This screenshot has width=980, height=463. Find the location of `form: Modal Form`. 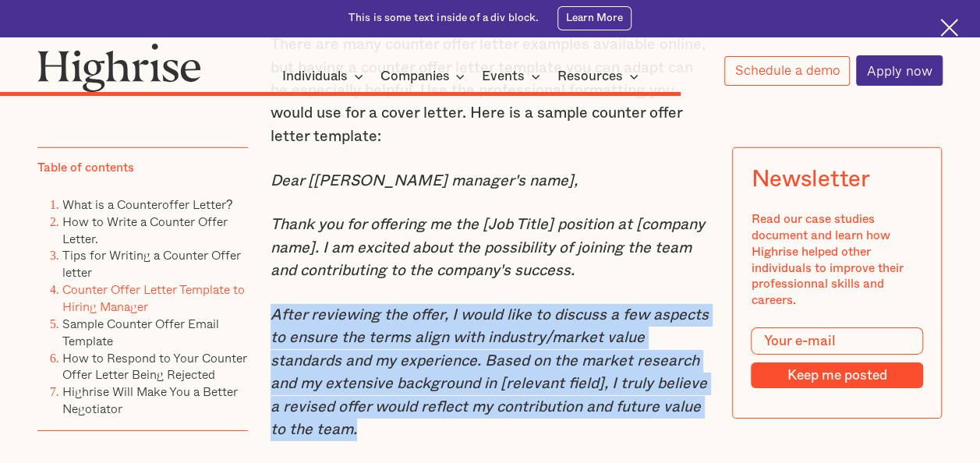

form: Modal Form is located at coordinates (837, 356).